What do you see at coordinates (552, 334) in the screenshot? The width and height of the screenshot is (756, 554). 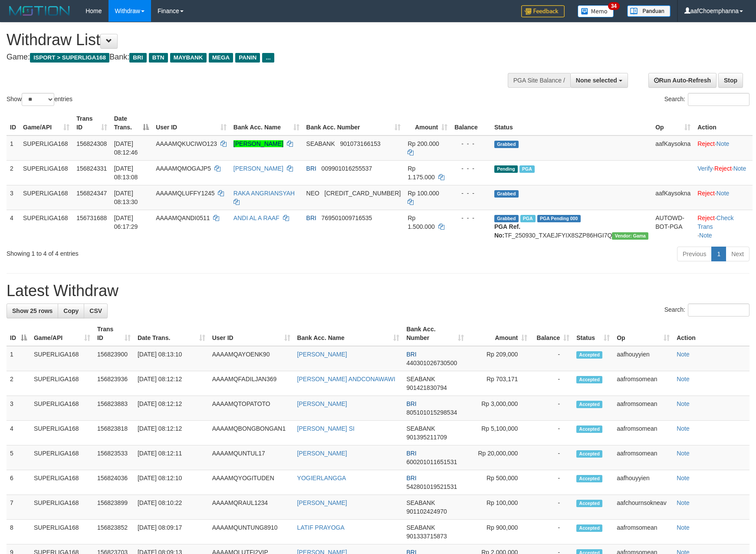 I see `th: Balance: activate to sort column ascending` at bounding box center [552, 334].